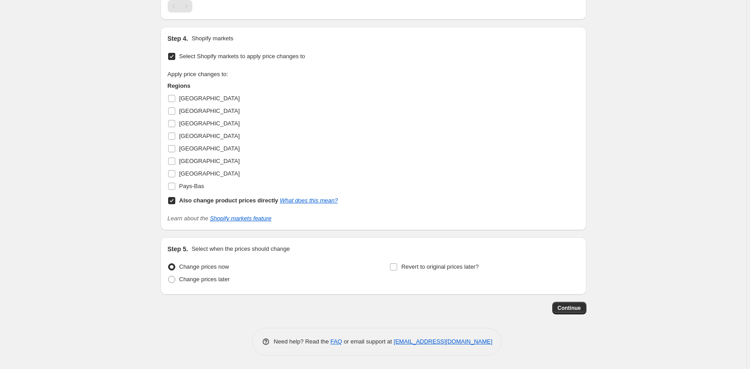 This screenshot has width=750, height=369. I want to click on span: Continue, so click(569, 308).